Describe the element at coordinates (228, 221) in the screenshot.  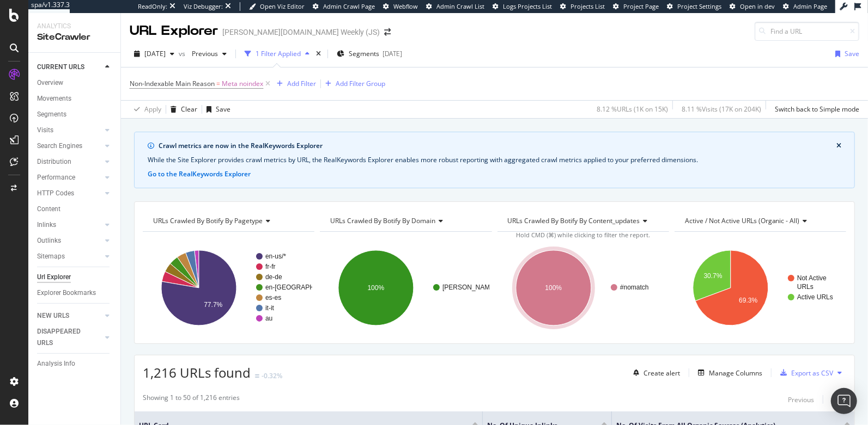
I see `h4: URLs Crawled By Botify By pagetype` at that location.